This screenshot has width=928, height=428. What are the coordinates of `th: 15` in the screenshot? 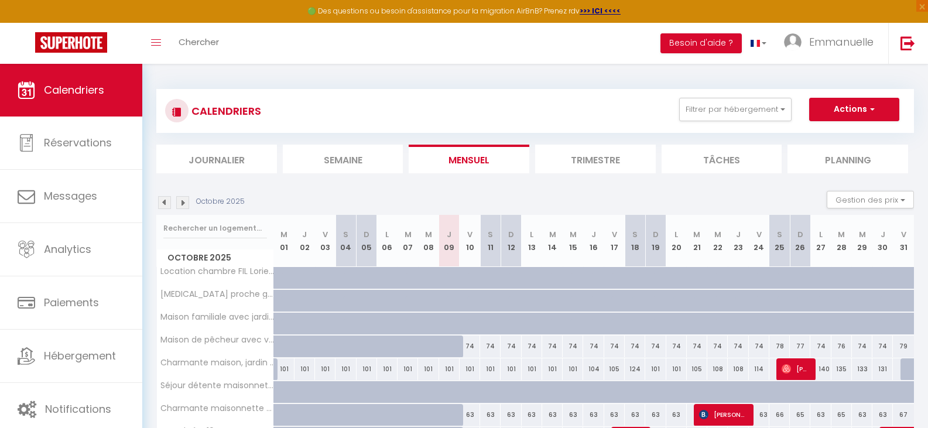 It's located at (573, 241).